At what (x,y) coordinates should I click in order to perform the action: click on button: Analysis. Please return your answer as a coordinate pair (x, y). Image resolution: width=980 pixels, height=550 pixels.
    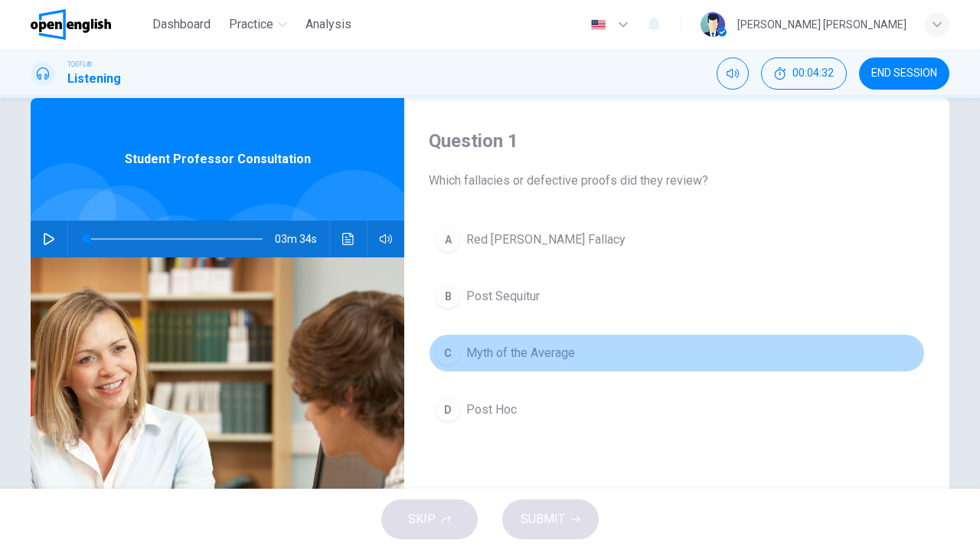
    Looking at the image, I should click on (328, 25).